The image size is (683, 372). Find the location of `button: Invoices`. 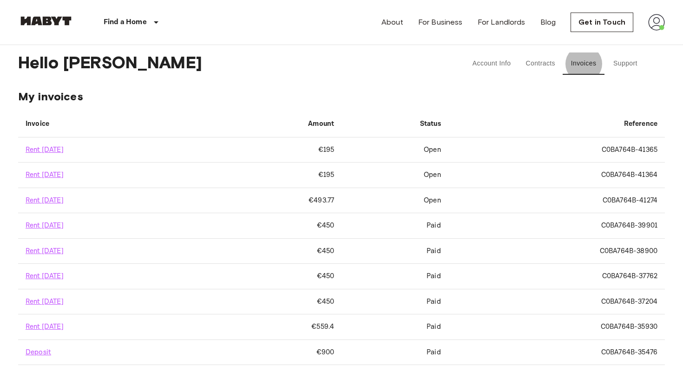

button: Invoices is located at coordinates (583, 64).